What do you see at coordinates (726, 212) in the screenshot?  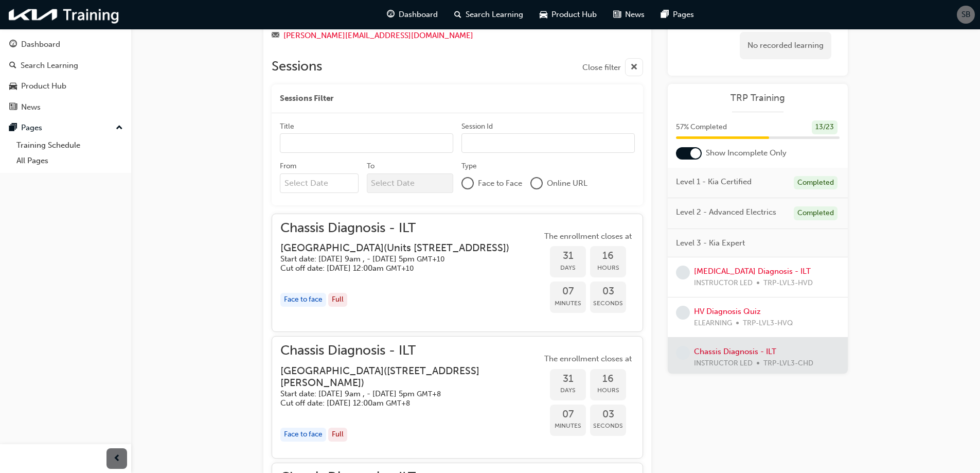 I see `span: Level 2 - Advanced Electrics` at bounding box center [726, 212].